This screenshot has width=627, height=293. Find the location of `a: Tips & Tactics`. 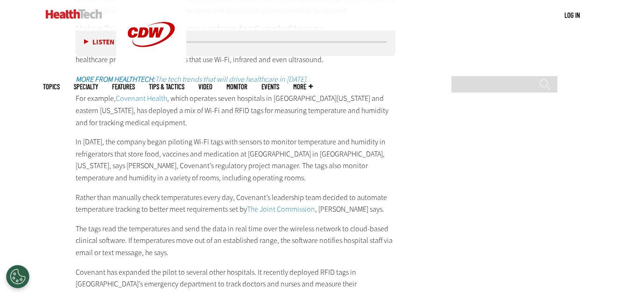

a: Tips & Tactics is located at coordinates (167, 86).